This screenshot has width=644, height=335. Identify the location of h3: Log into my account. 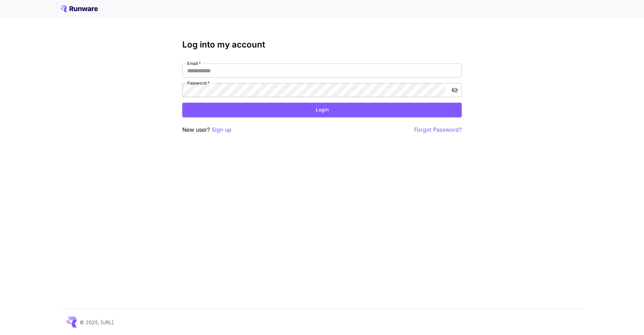
(322, 45).